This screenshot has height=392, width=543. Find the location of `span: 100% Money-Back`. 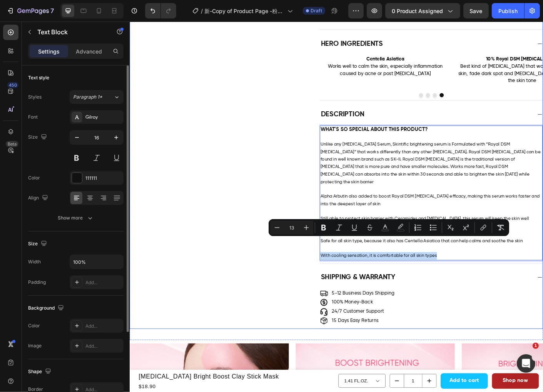

span: 100% Money-Back is located at coordinates (248, 313).